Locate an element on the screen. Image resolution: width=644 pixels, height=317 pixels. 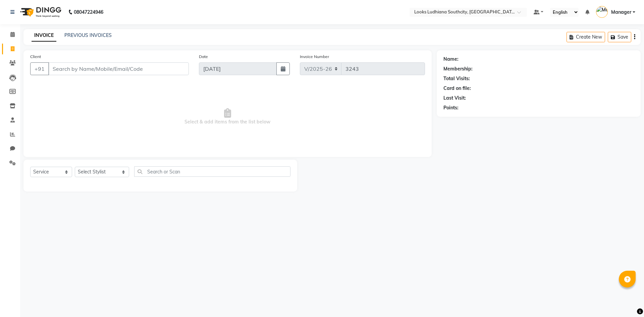
div: Membership: is located at coordinates (458, 69).